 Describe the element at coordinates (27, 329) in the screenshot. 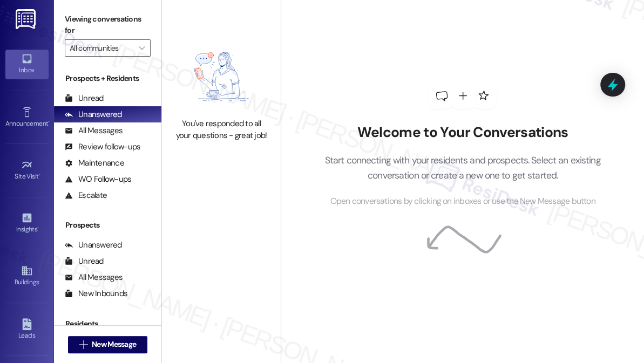

I see `a: Leads` at that location.